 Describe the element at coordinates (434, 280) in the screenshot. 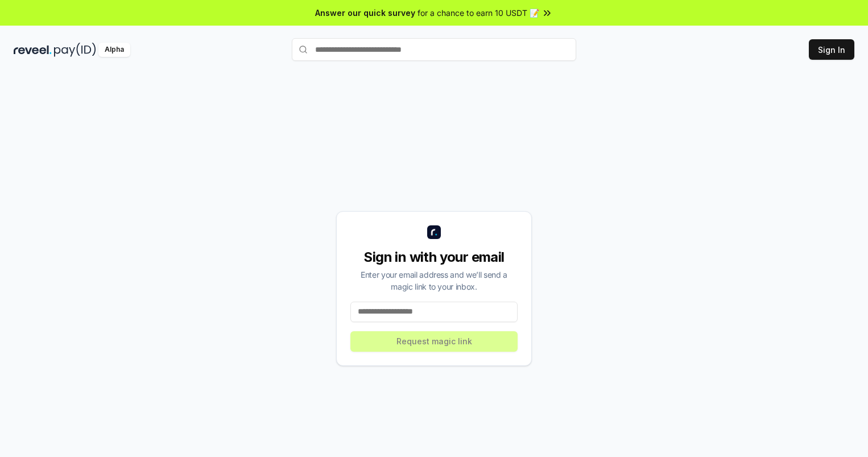

I see `div: Enter your email address and we’ll send a magic link to your inbox.` at that location.